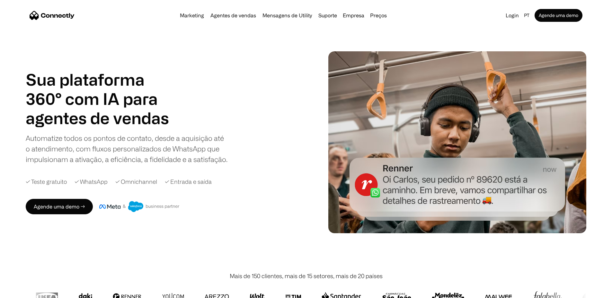  Describe the element at coordinates (26, 292) in the screenshot. I see `ul: Language list` at that location.